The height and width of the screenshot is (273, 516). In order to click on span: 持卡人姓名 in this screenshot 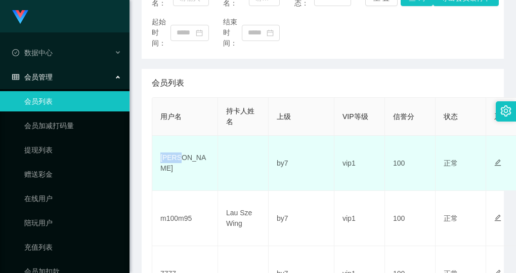, I will do `click(240, 116)`.